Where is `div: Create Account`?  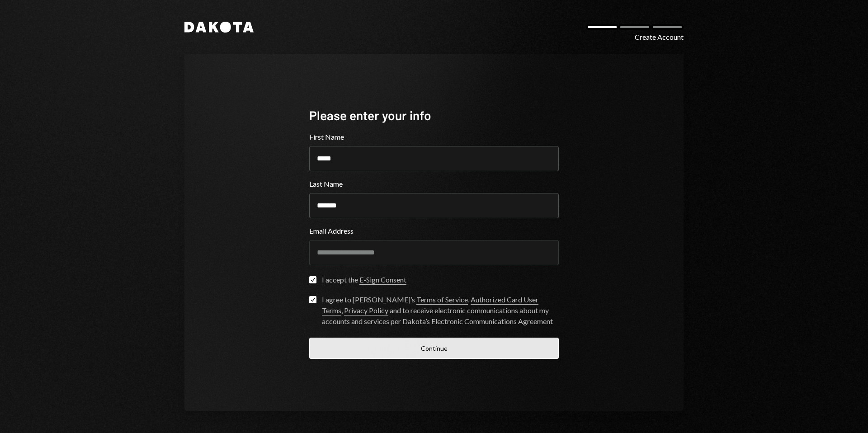 div: Create Account is located at coordinates (659, 37).